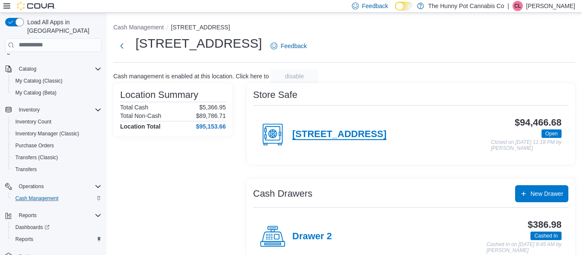  What do you see at coordinates (211, 126) in the screenshot?
I see `h4: $95,153.66` at bounding box center [211, 126].